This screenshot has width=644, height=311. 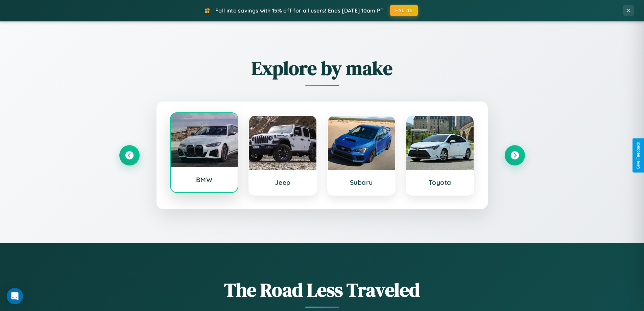 I want to click on h3: Subaru, so click(x=361, y=182).